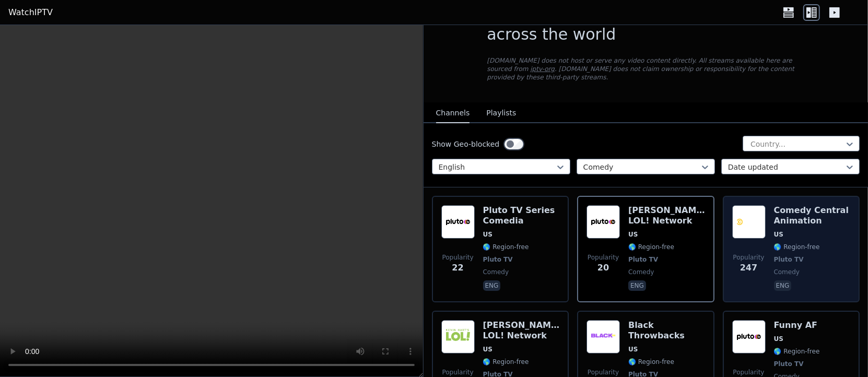 Image resolution: width=868 pixels, height=377 pixels. I want to click on button: Channels, so click(453, 113).